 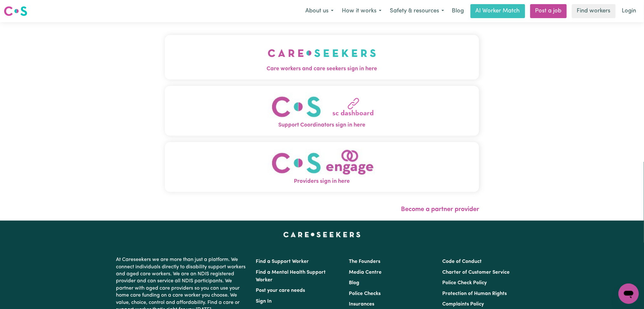 I want to click on span: Support Coordinators sign in here, so click(x=322, y=125).